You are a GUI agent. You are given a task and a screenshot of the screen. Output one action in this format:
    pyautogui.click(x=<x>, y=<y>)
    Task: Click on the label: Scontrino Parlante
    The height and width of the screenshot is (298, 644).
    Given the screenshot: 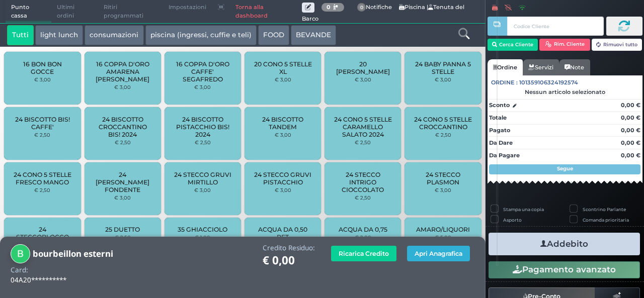 What is the action you would take?
    pyautogui.click(x=604, y=209)
    